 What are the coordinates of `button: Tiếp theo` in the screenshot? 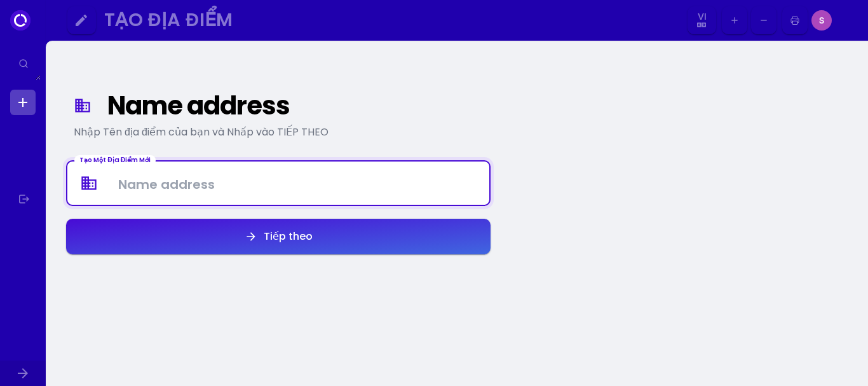 It's located at (278, 237).